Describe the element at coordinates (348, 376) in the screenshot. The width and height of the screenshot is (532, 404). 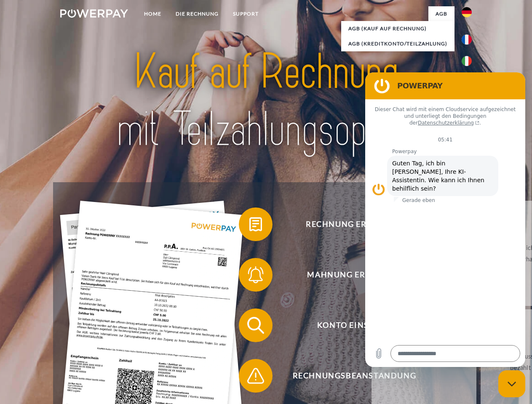
I see `a: Rechnungsbeanstandung` at that location.